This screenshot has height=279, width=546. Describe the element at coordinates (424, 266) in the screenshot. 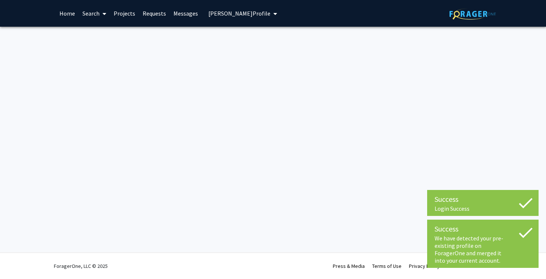

I see `a: Privacy Policy` at that location.